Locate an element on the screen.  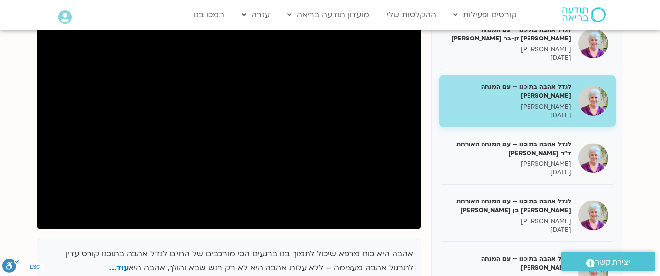
span: יצירת קשר is located at coordinates (613, 263).